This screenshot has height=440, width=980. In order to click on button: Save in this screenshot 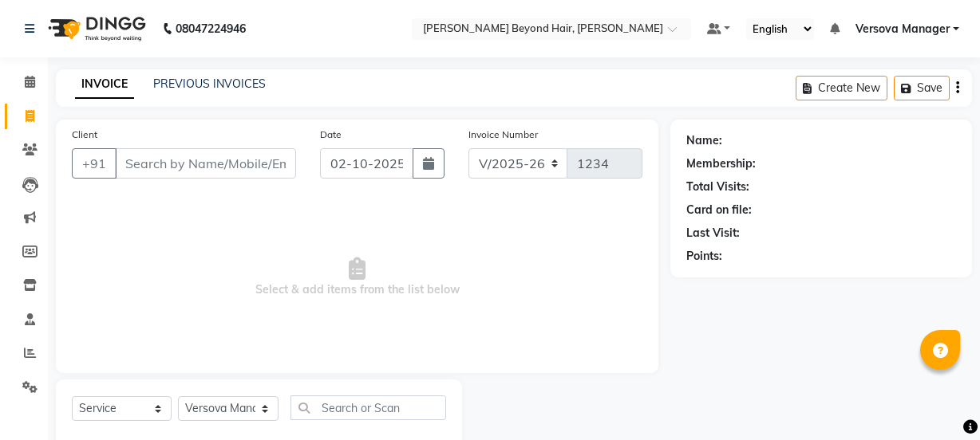, I will do `click(922, 88)`.